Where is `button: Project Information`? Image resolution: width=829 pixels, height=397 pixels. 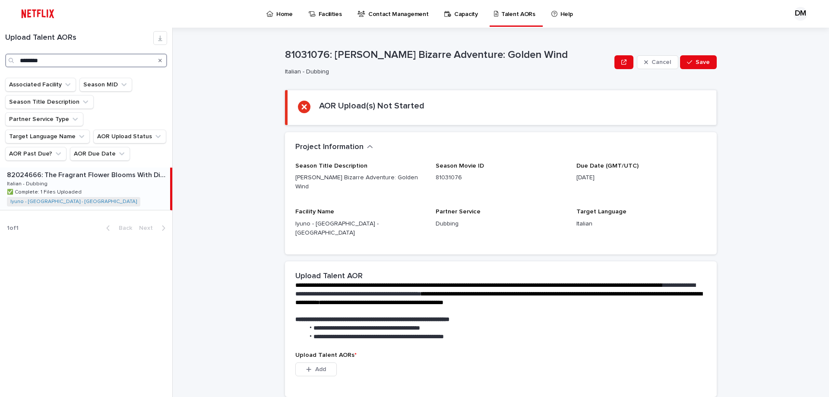 button: Project Information is located at coordinates (334, 147).